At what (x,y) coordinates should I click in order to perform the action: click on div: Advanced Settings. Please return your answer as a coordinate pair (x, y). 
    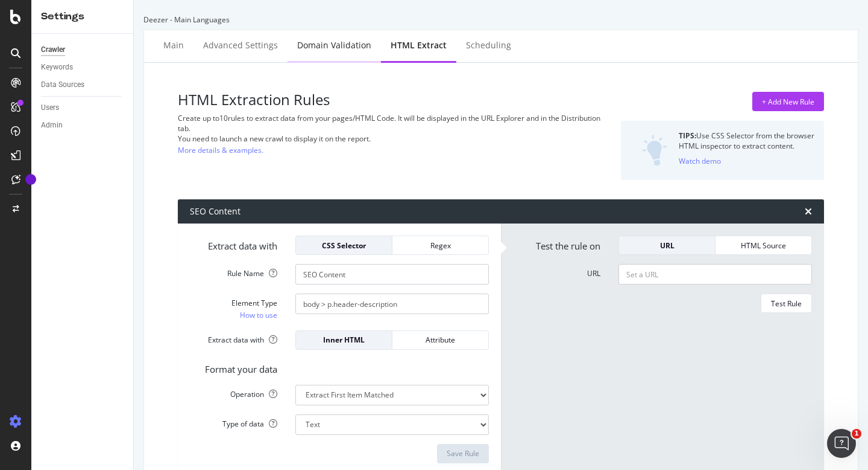
    Looking at the image, I should click on (241, 45).